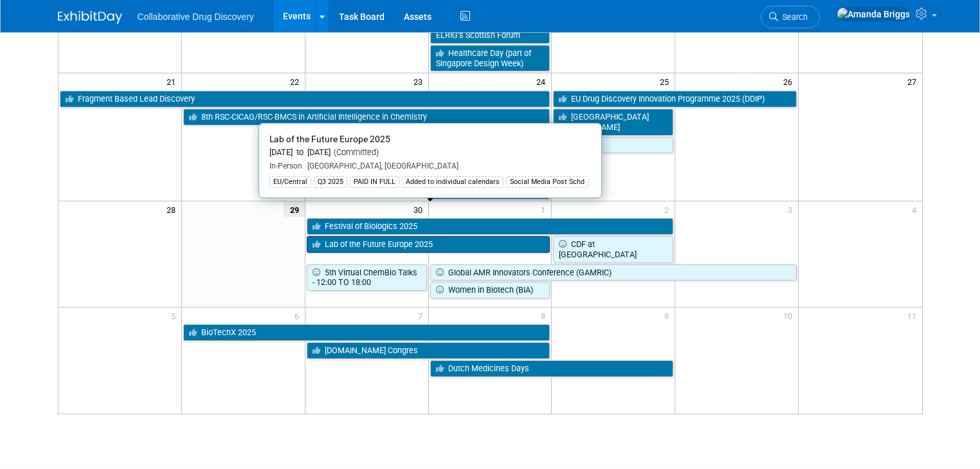  What do you see at coordinates (552, 369) in the screenshot?
I see `a: Dutch Medicines Days` at bounding box center [552, 369].